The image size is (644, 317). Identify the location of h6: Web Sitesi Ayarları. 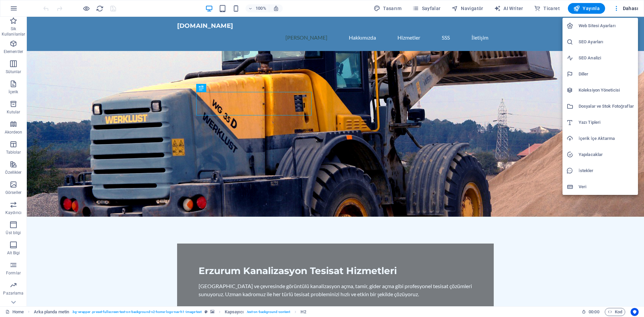
(606, 26).